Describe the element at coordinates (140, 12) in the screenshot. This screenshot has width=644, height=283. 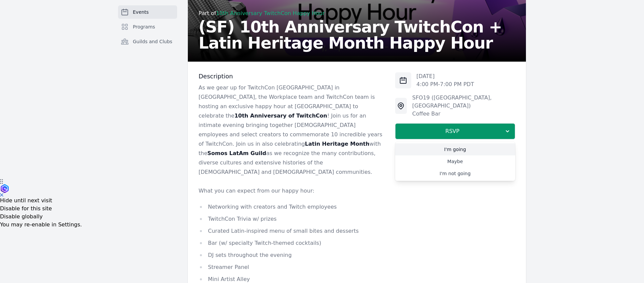
I see `span: Events` at that location.